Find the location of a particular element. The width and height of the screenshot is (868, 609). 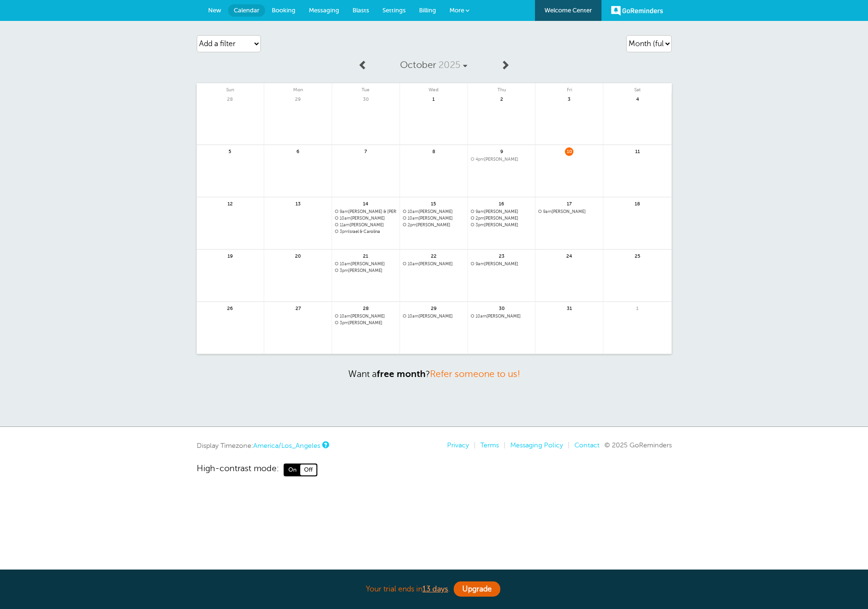

a: 13 days is located at coordinates (436, 589).